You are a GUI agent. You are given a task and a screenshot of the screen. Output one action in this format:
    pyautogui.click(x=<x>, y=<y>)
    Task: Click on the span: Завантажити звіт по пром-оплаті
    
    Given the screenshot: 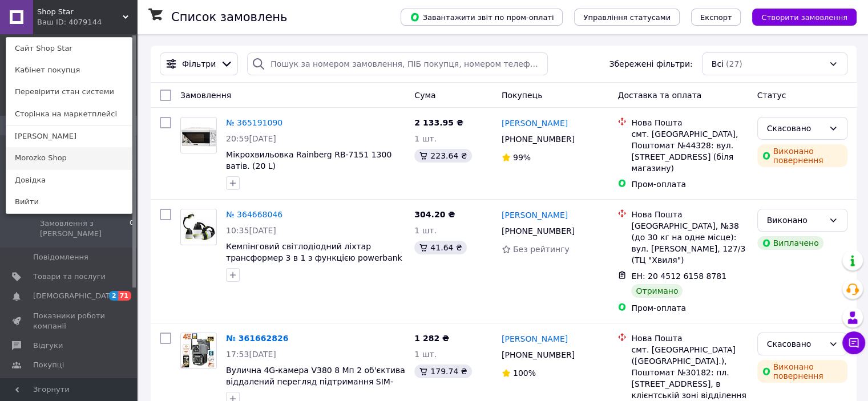 What is the action you would take?
    pyautogui.click(x=482, y=17)
    